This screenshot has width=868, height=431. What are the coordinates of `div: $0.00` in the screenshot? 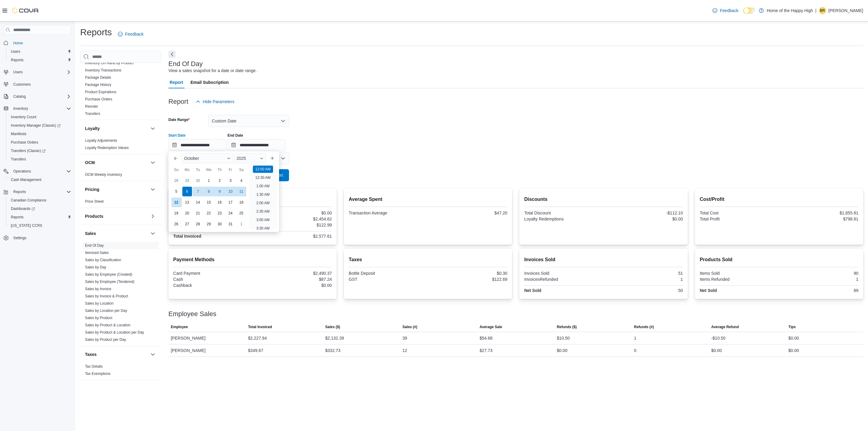 It's located at (293, 213).